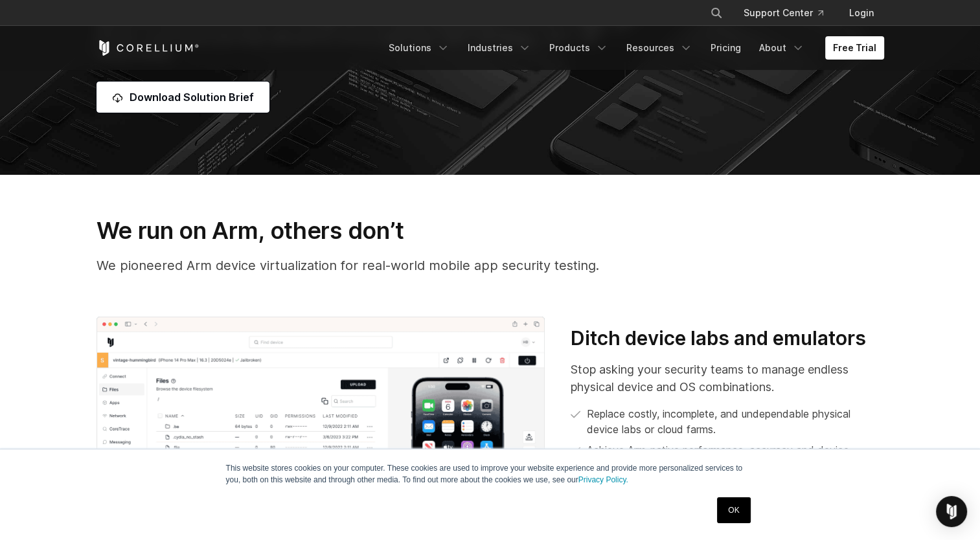 This screenshot has width=980, height=540. What do you see at coordinates (490, 474) in the screenshot?
I see `p: This website stores cookies on your computer. These cookies are used to improve your website expe...` at bounding box center [490, 474].